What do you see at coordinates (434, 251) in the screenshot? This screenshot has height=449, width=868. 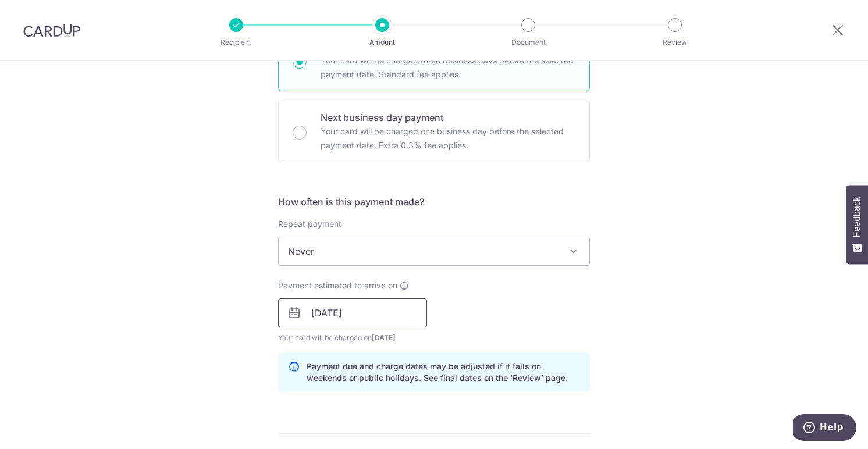 I see `span: Never` at bounding box center [434, 251].